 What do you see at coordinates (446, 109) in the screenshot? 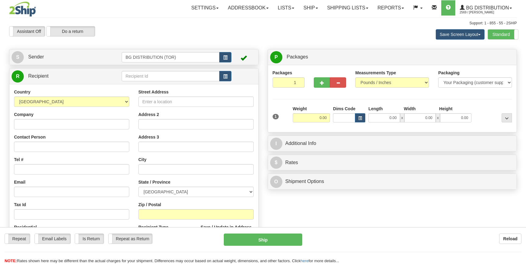
I see `label: Height` at bounding box center [446, 109].